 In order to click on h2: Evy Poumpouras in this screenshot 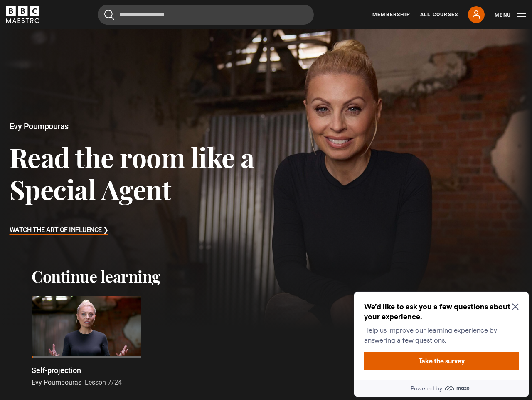, I will do `click(138, 126)`.